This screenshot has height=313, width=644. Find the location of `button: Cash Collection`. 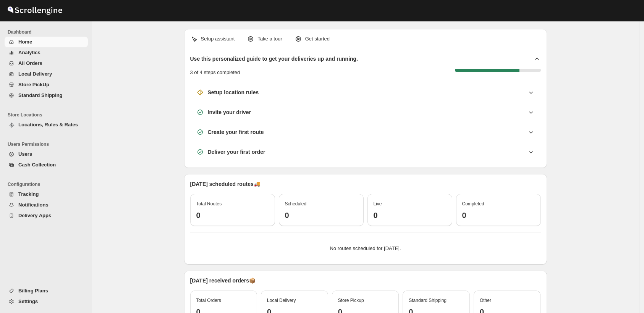

button: Cash Collection is located at coordinates (46, 165).